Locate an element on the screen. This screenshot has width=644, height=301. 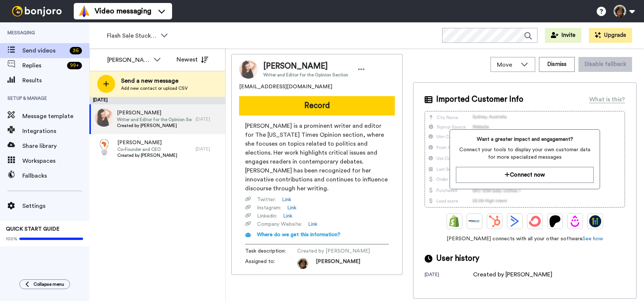
span: Co-Founder and CEO is located at coordinates (147, 149).